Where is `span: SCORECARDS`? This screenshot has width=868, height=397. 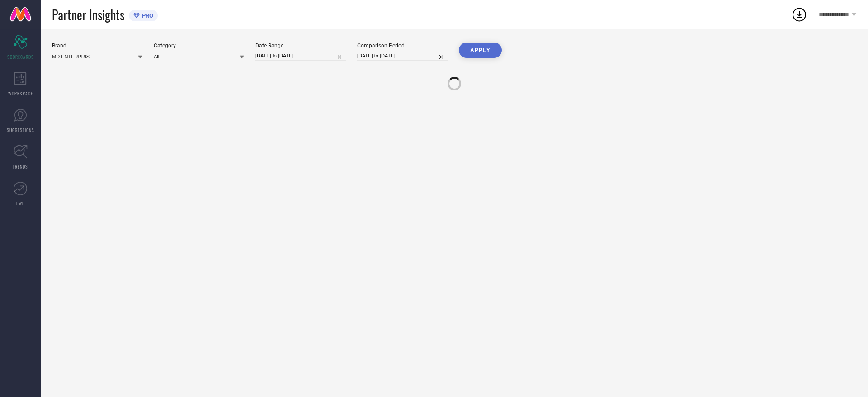 span: SCORECARDS is located at coordinates (20, 57).